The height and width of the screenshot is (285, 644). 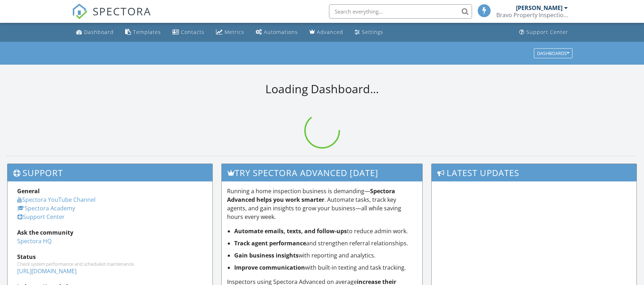 I want to click on div: Automations, so click(x=281, y=32).